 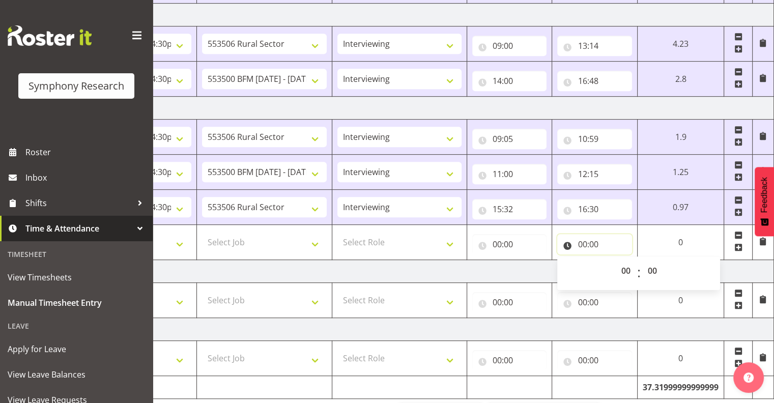 I want to click on td: 4.23, so click(x=681, y=44).